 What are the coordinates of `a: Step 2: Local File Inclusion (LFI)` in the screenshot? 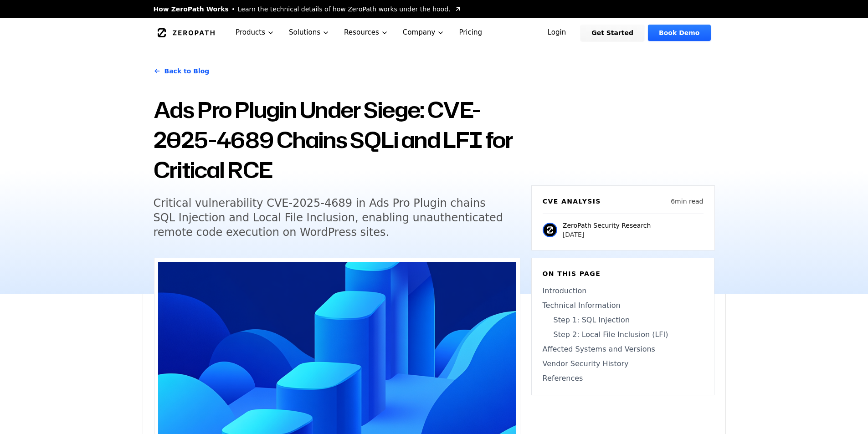 It's located at (623, 335).